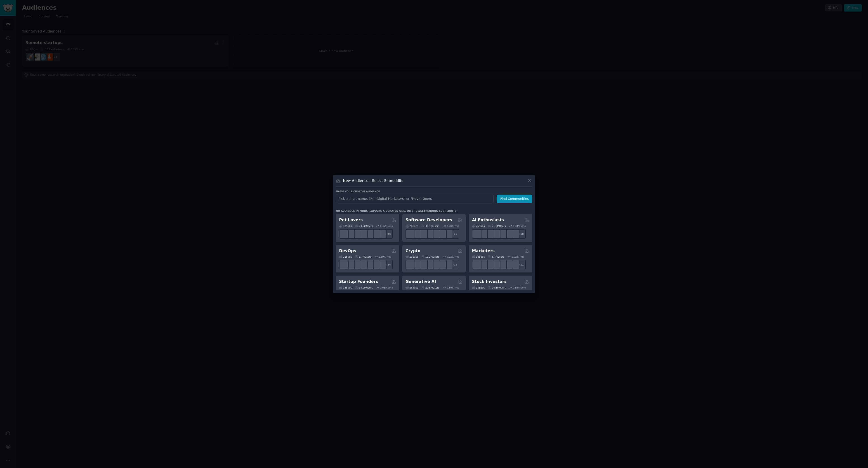 This screenshot has height=468, width=868. Describe the element at coordinates (430, 288) in the screenshot. I see `div: 20.5M Users` at that location.